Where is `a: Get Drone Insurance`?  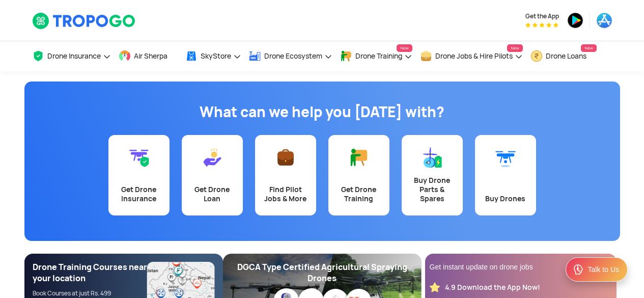 a: Get Drone Insurance is located at coordinates (139, 176).